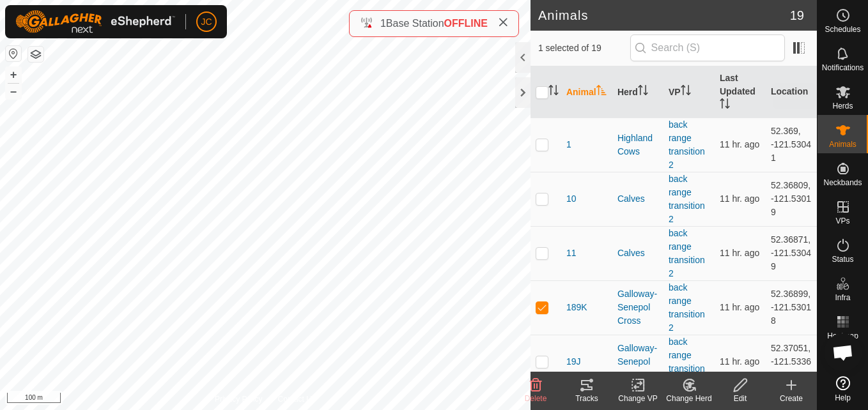 The image size is (868, 410). What do you see at coordinates (638, 92) in the screenshot?
I see `th: Herd` at bounding box center [638, 92].